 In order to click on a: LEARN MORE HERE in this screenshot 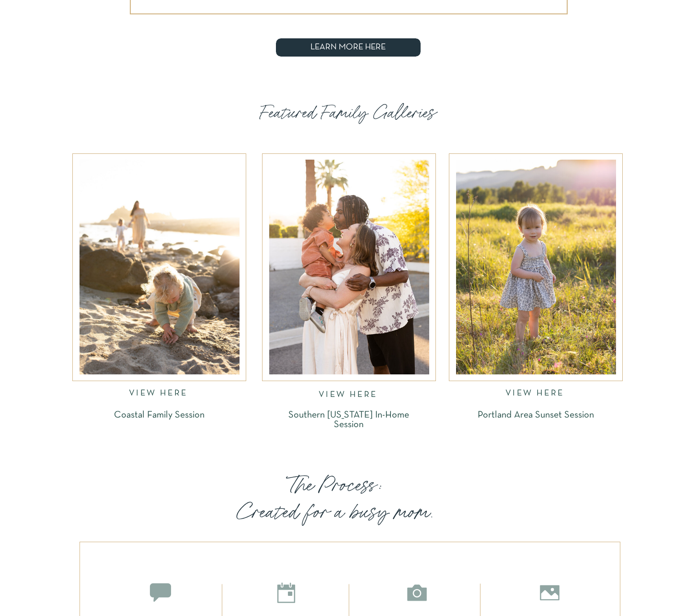, I will do `click(348, 48)`.